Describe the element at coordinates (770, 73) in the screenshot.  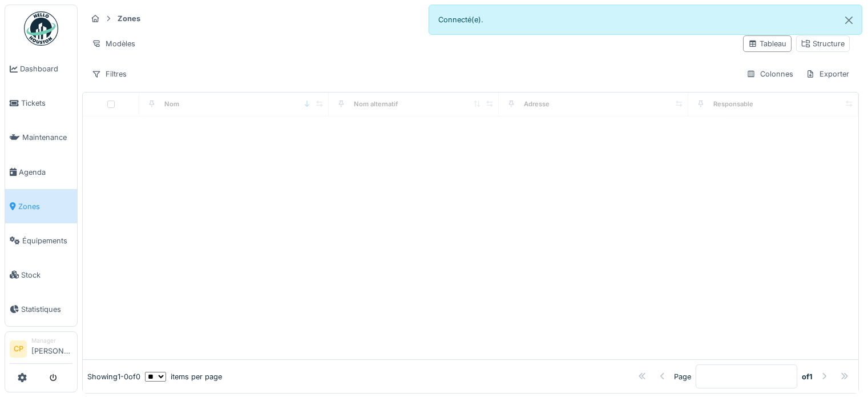
I see `div: Colonnes` at that location.